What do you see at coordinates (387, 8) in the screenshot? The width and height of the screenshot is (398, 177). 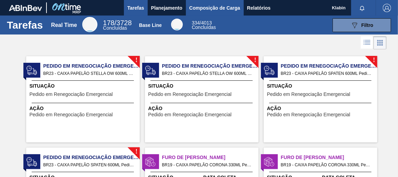 I see `img: Logout` at bounding box center [387, 8].